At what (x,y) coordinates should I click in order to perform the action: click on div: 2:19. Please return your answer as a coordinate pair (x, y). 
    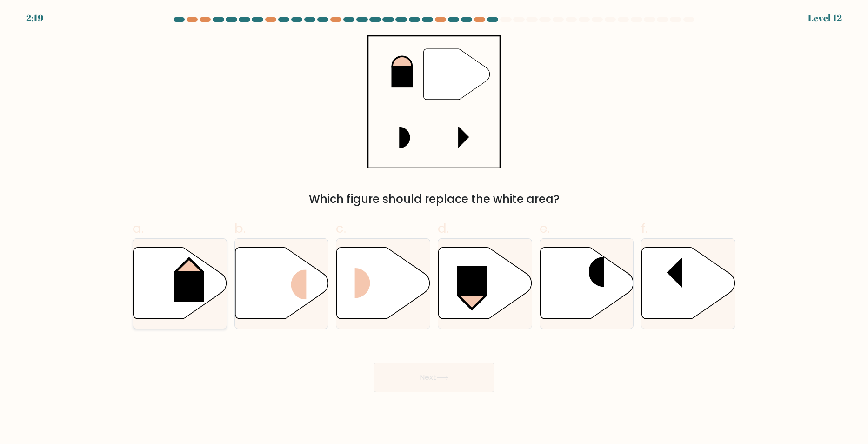
    Looking at the image, I should click on (34, 18).